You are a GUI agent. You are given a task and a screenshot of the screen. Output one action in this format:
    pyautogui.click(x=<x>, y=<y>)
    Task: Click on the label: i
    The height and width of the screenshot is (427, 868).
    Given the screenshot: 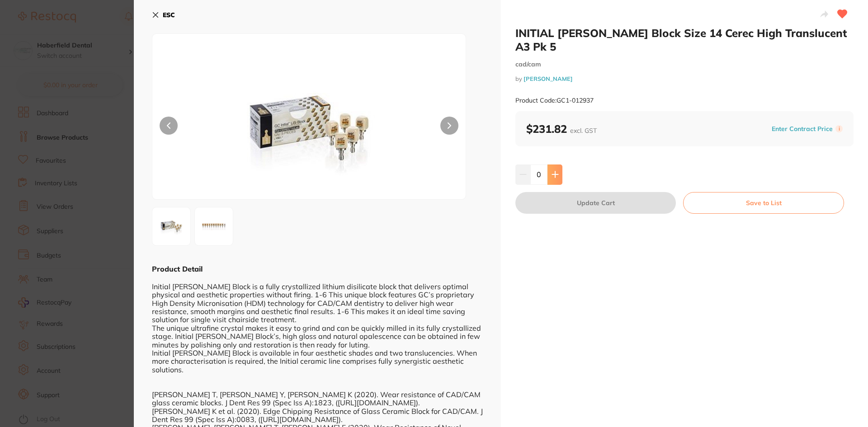 What is the action you would take?
    pyautogui.click(x=839, y=129)
    